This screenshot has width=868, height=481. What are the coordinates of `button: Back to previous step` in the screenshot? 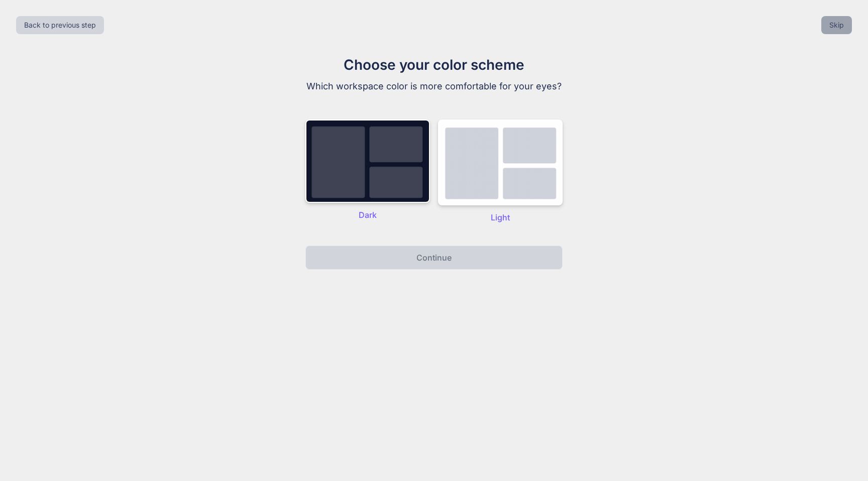 It's located at (60, 25).